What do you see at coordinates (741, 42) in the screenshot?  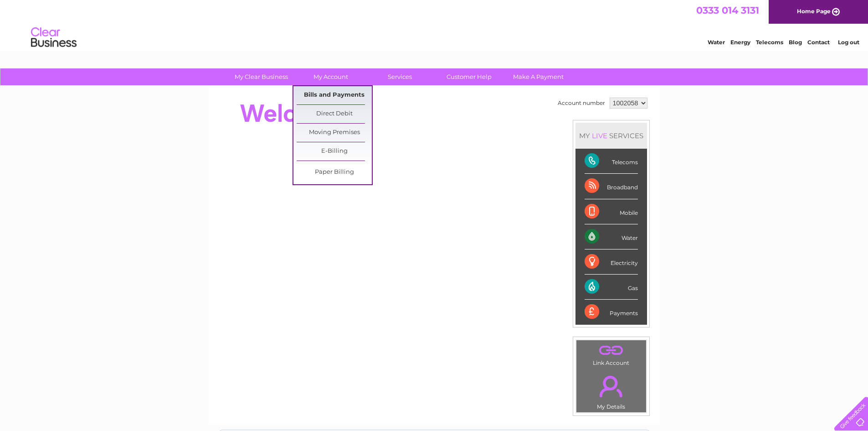 I see `a: Energy` at bounding box center [741, 42].